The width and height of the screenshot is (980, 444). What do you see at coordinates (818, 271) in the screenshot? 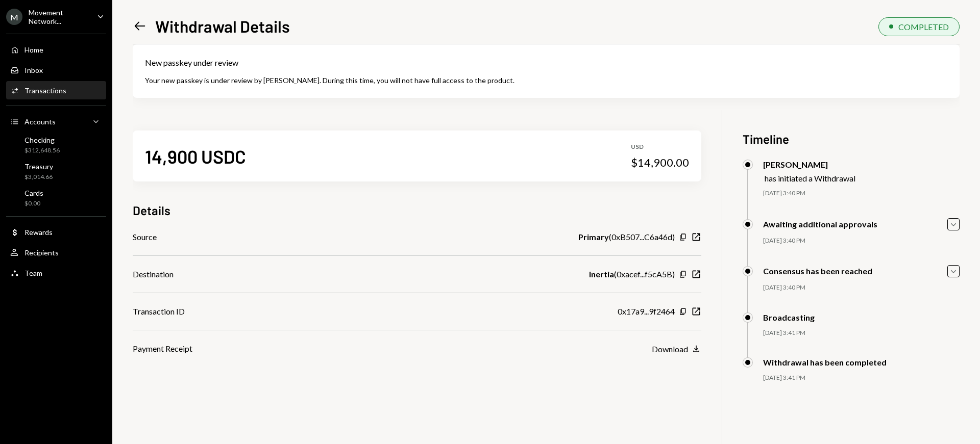
I see `div: Consensus has been reached` at bounding box center [818, 271].